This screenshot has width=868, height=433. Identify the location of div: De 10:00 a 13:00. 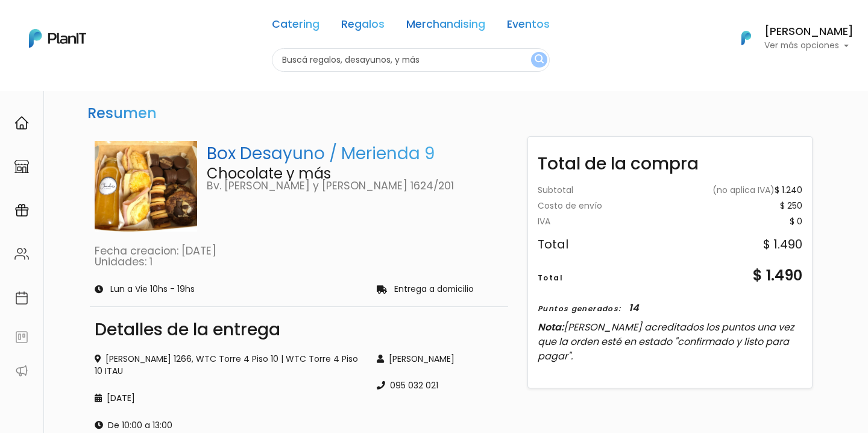
(228, 425).